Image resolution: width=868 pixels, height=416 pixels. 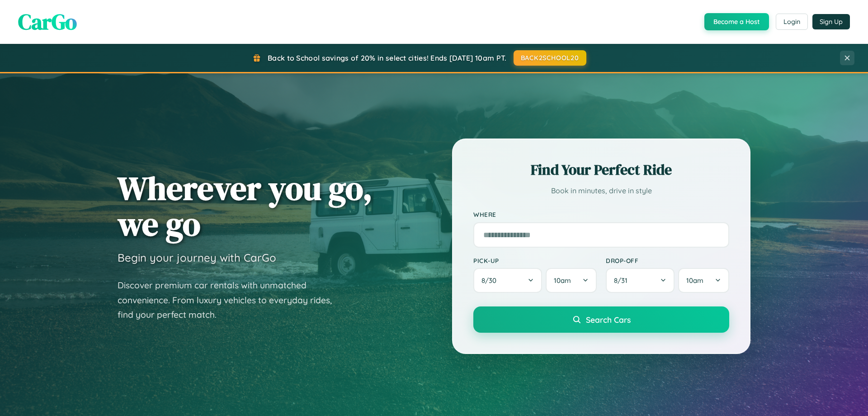 I want to click on label: Pick-up, so click(x=535, y=261).